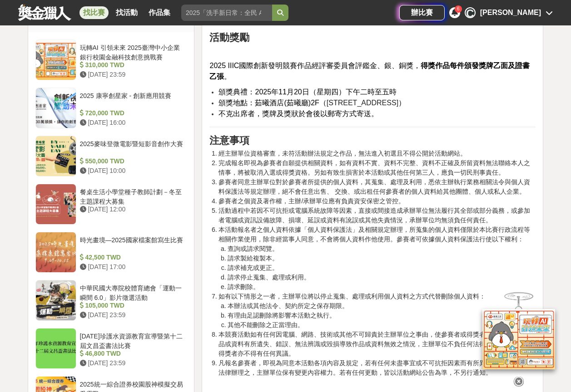  What do you see at coordinates (131, 65) in the screenshot?
I see `div: 310,000 TWD` at bounding box center [131, 65].